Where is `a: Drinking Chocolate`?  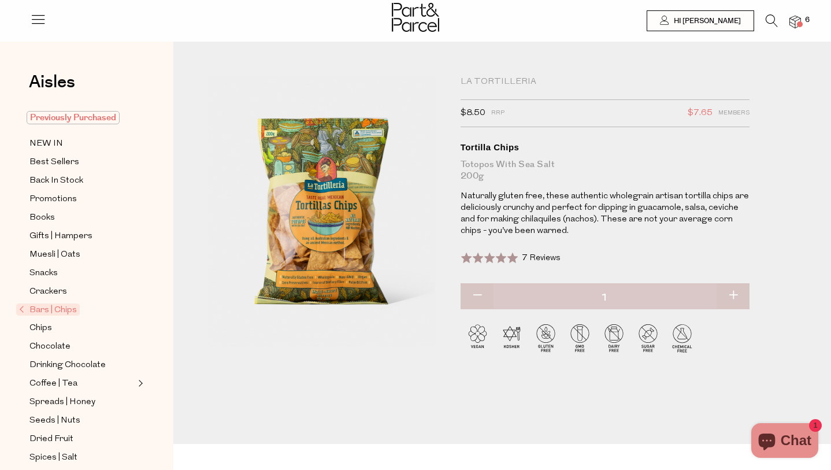
a: Drinking Chocolate is located at coordinates (82, 365).